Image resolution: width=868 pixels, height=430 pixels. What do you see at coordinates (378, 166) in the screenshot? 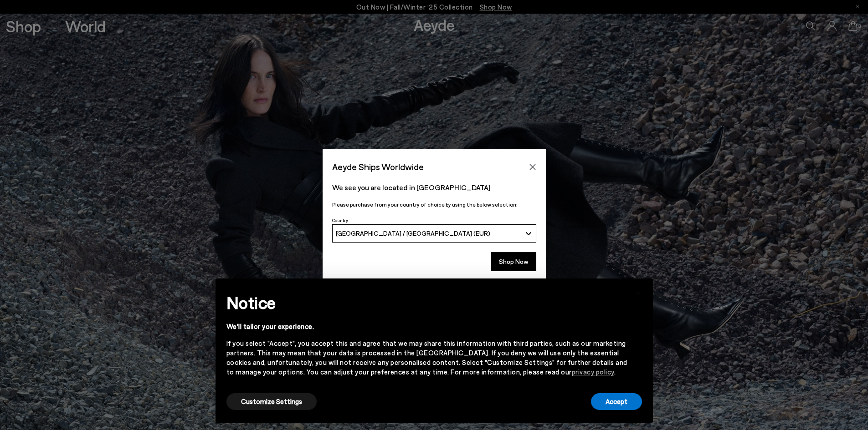
I see `span: Aeyde Ships Worldwide` at bounding box center [378, 166].